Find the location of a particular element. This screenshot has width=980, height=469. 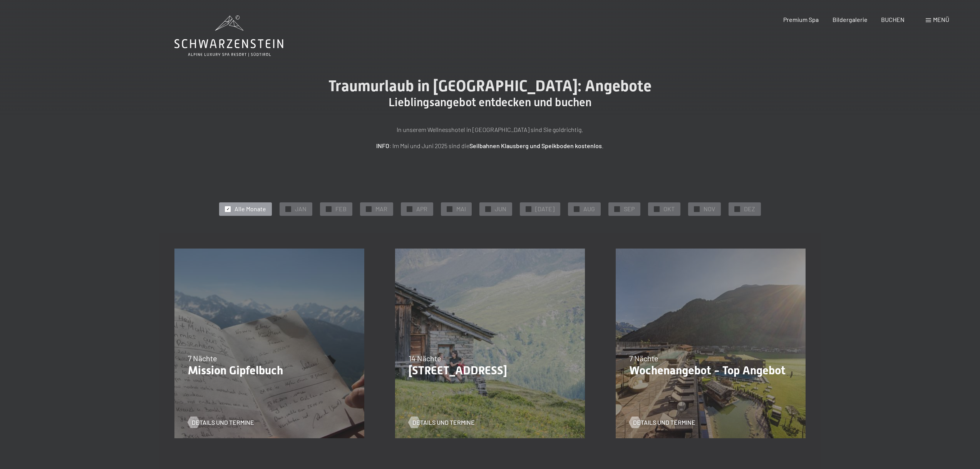

span: JAN is located at coordinates (301, 209).